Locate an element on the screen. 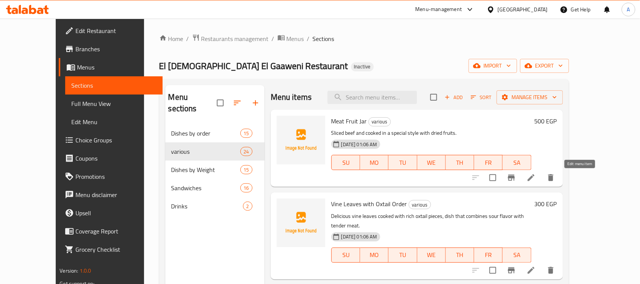  button: Branch-specific-item is located at coordinates (512, 178).